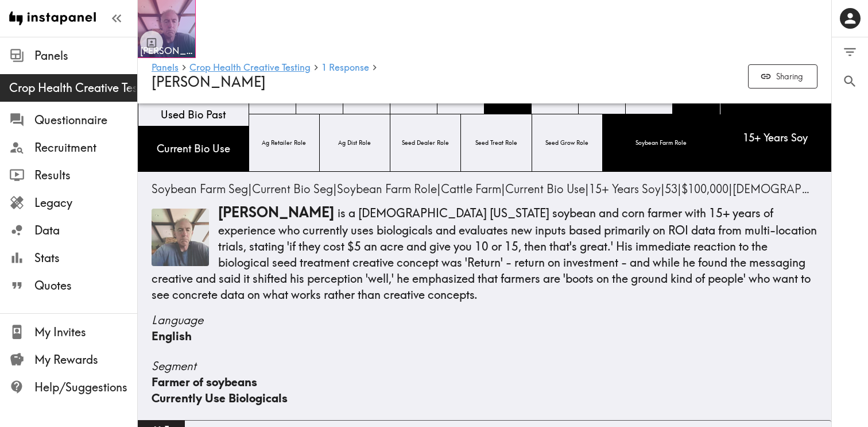 The height and width of the screenshot is (427, 868). Describe the element at coordinates (849, 51) in the screenshot. I see `span: Filter Responses` at that location.